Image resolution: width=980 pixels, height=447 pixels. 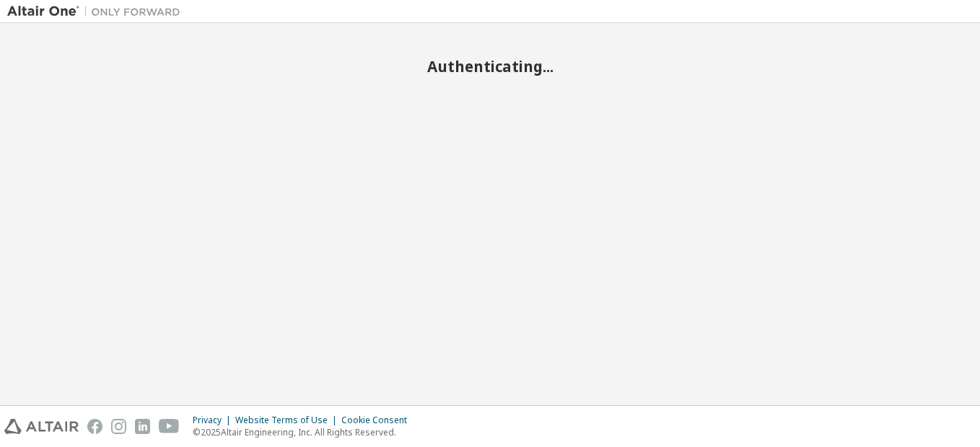 I want to click on div: Privacy, so click(x=213, y=420).